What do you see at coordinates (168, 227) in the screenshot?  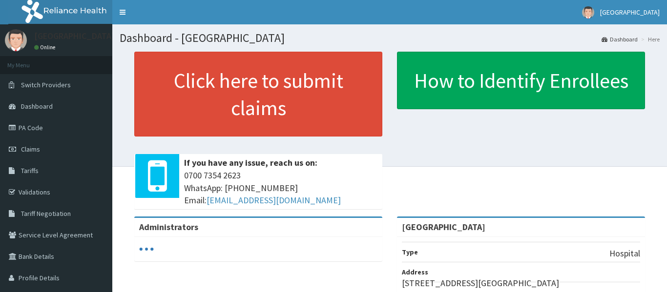 I see `b: Administrators` at bounding box center [168, 227].